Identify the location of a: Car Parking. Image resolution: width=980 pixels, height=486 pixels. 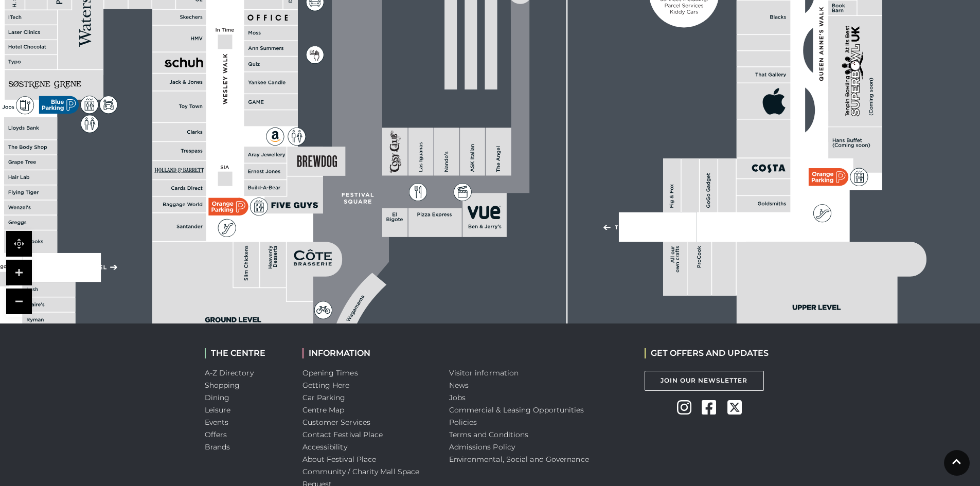
(324, 398).